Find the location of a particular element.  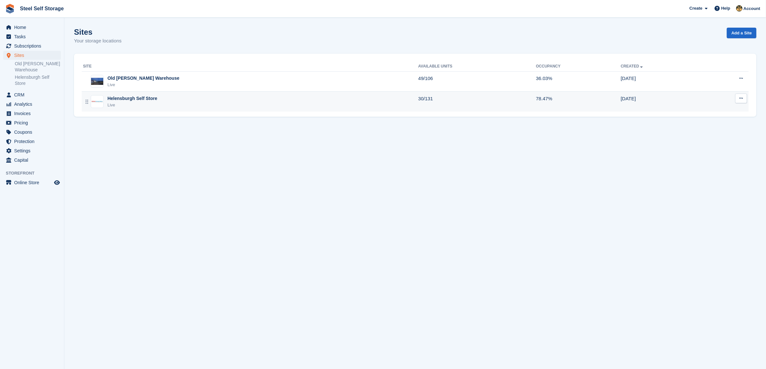

span: Online Store is located at coordinates (33, 183).